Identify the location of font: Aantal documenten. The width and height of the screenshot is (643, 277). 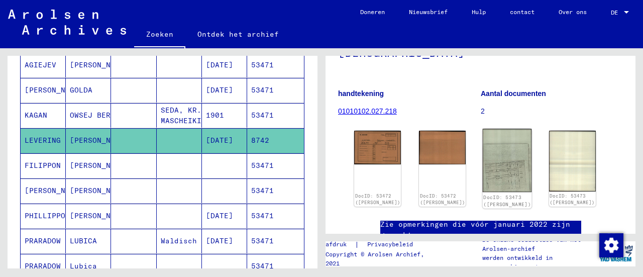
(513, 93).